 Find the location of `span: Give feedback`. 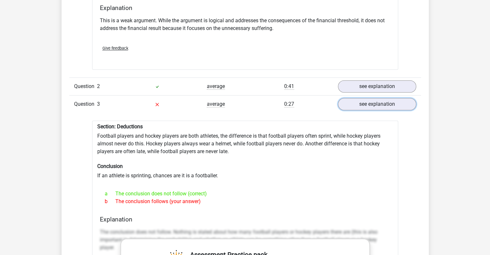

span: Give feedback is located at coordinates (115, 48).